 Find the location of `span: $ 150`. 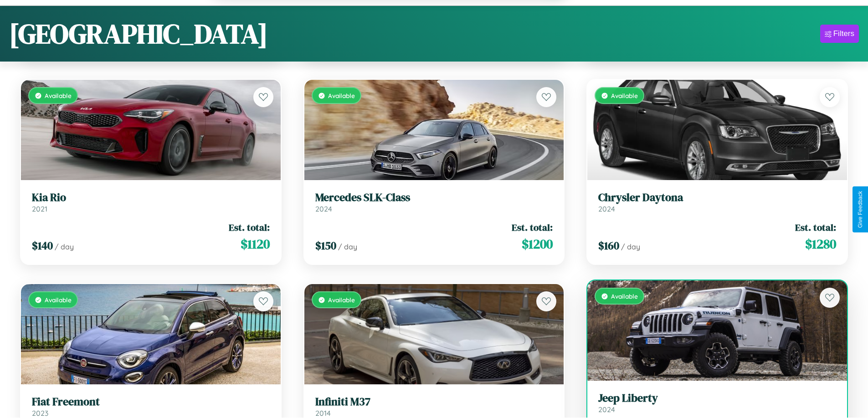

span: $ 150 is located at coordinates (326, 245).